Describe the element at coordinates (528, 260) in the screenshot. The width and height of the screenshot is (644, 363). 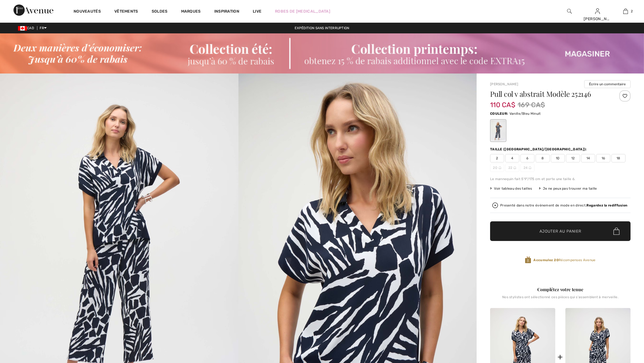
I see `img: Récompenses Avenue` at that location.